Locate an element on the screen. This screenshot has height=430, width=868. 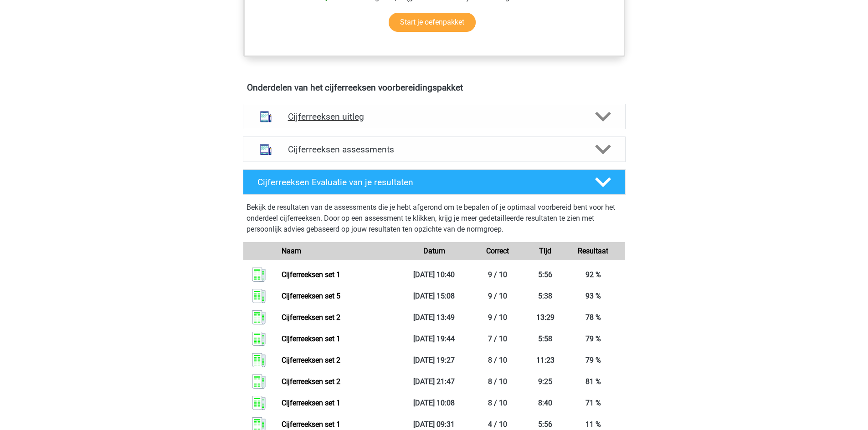
a: Cijferreeksen Evaluatie van je resultaten is located at coordinates (434, 182).